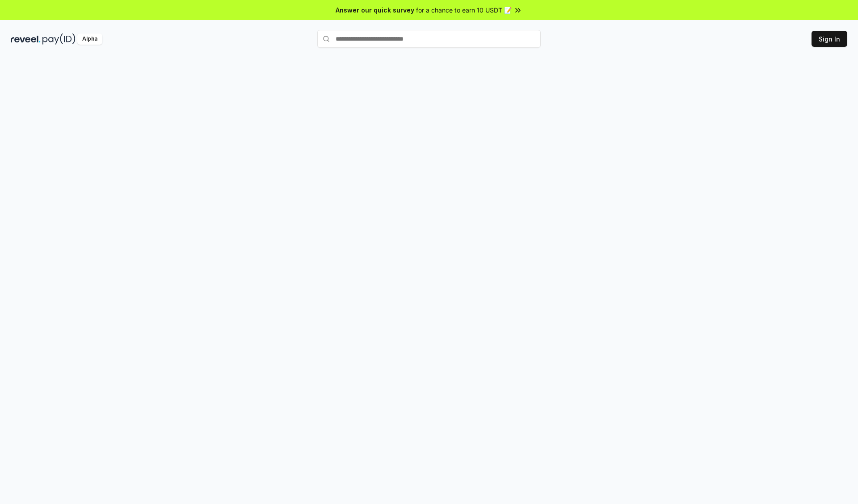  Describe the element at coordinates (59, 39) in the screenshot. I see `img: pay_id` at that location.